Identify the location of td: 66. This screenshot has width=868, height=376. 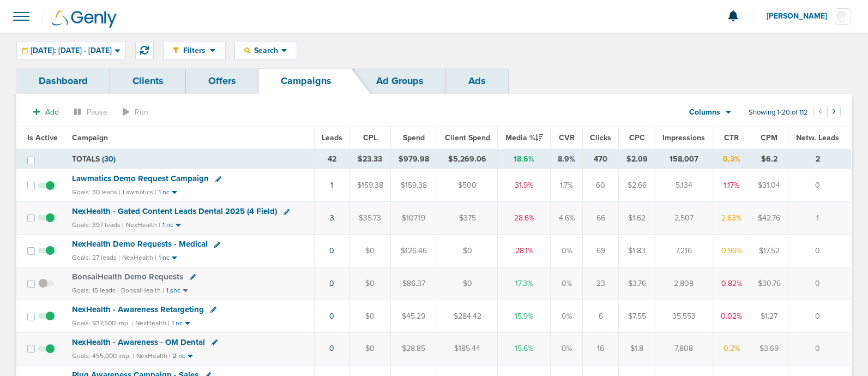
(601, 218).